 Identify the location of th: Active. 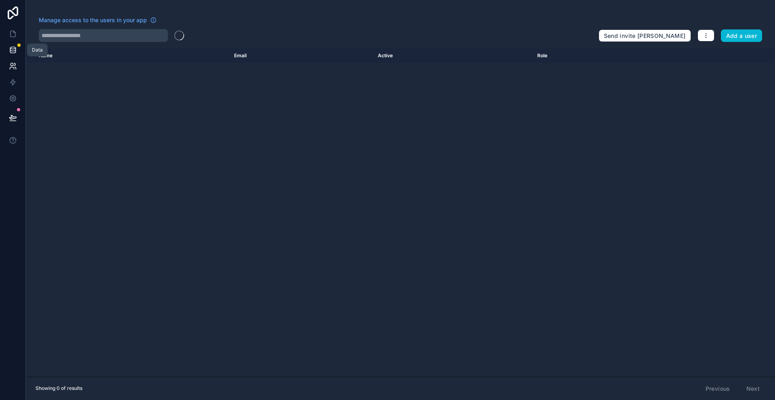
(453, 56).